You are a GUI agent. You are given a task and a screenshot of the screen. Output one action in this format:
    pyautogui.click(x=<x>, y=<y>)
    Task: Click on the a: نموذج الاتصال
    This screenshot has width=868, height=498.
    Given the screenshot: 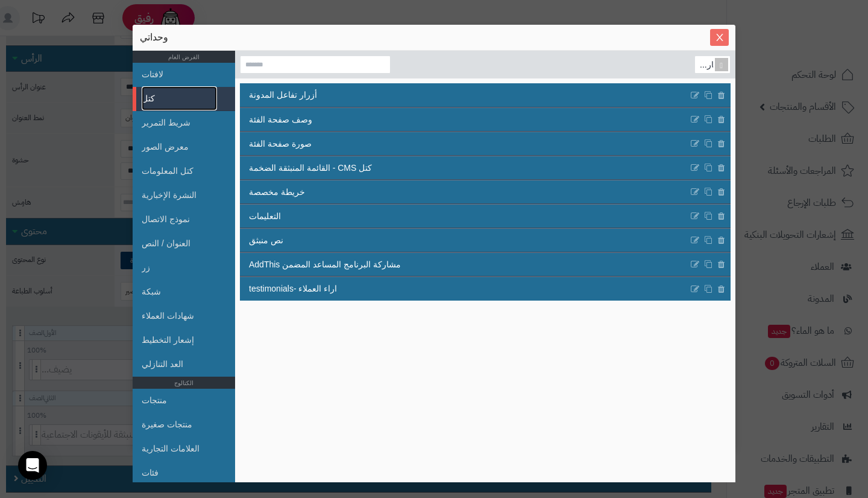 What is the action you would take?
    pyautogui.click(x=179, y=219)
    